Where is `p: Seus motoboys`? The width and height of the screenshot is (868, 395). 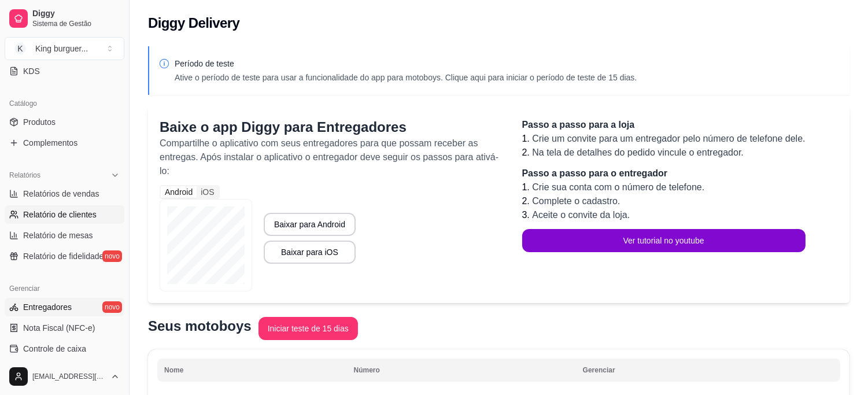 p: Seus motoboys is located at coordinates (199, 326).